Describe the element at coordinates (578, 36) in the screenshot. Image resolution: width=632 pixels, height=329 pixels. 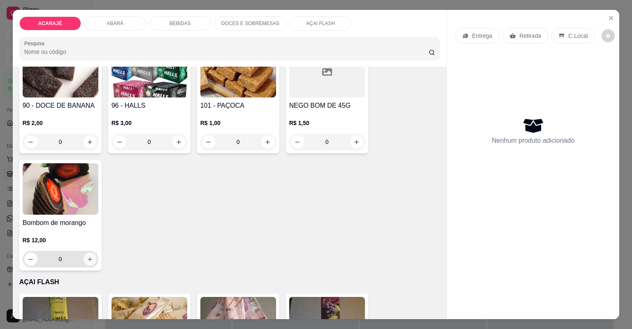
I see `p: C.Local` at that location.